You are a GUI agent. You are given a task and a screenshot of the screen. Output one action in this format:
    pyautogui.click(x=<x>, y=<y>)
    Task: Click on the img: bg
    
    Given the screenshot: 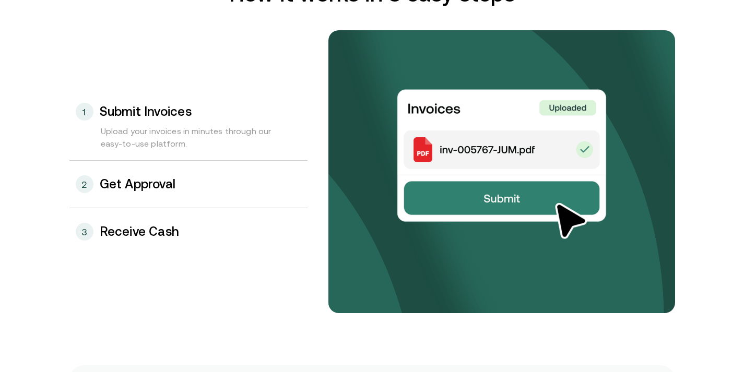 What is the action you would take?
    pyautogui.click(x=502, y=172)
    